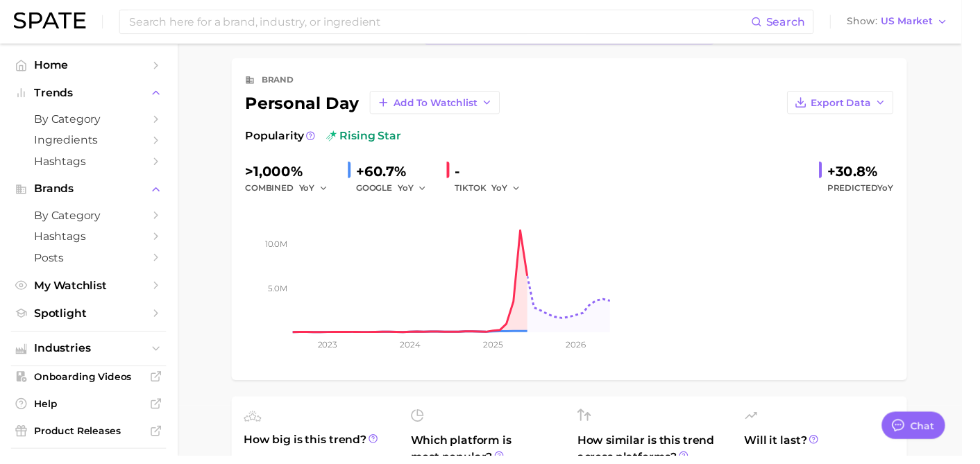  Describe the element at coordinates (403, 175) in the screenshot. I see `div: +60.7%` at that location.